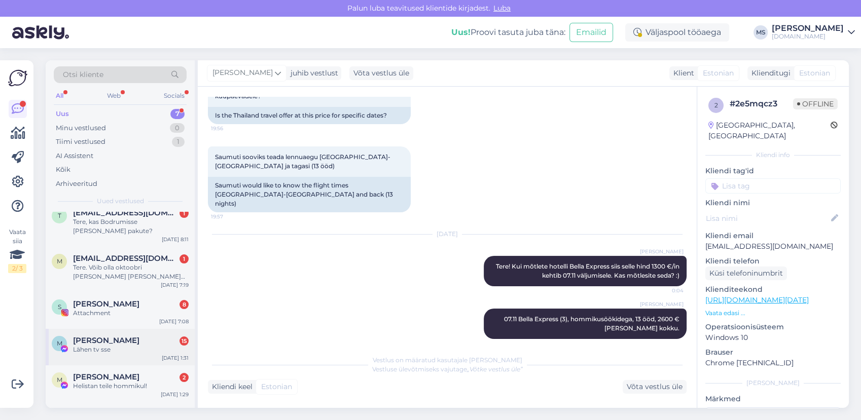 The image size is (861, 420). I want to click on div: Proovi tasuta juba täna:, so click(508, 32).